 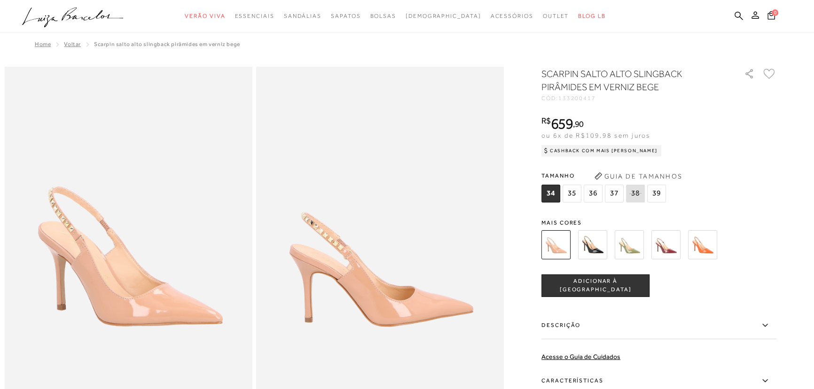 I want to click on span: Sandálias, so click(x=303, y=16).